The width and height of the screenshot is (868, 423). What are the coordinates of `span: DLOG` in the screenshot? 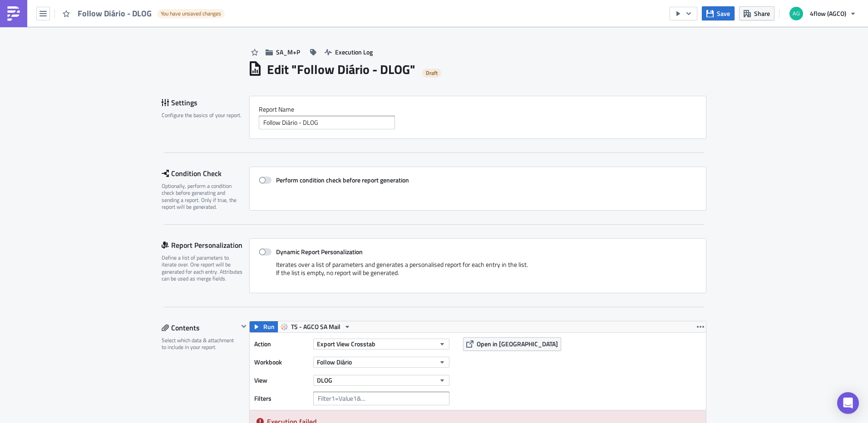 It's located at (325, 380).